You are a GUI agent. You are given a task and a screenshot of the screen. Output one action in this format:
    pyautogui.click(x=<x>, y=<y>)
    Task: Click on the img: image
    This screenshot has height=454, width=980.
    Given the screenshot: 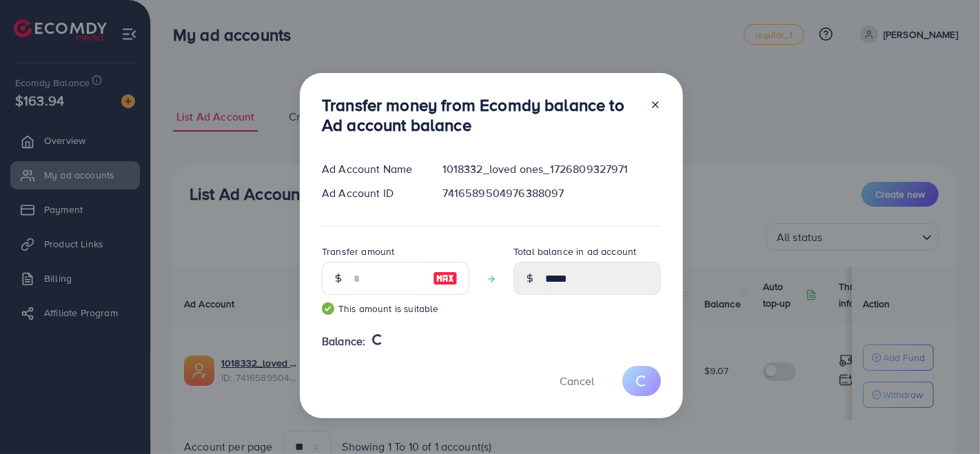 What is the action you would take?
    pyautogui.click(x=445, y=278)
    